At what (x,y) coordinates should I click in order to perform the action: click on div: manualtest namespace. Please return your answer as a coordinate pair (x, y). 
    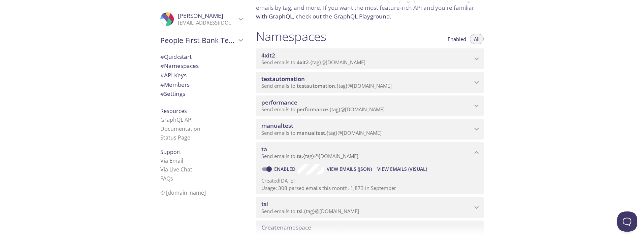
    Looking at the image, I should click on (370, 129).